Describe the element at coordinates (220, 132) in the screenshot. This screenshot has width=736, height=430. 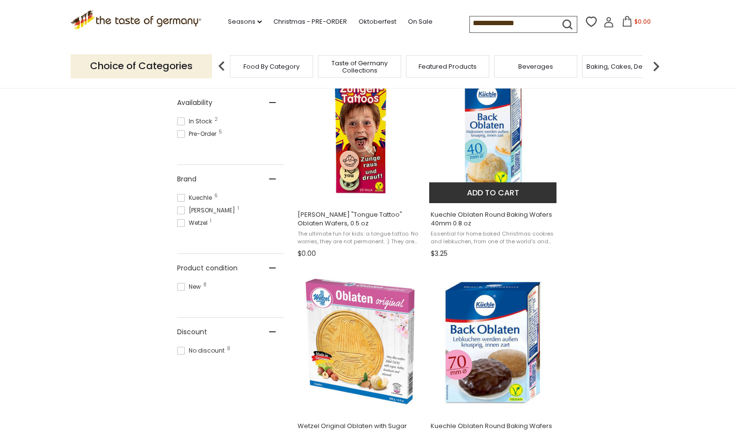
I see `span: 5` at that location.